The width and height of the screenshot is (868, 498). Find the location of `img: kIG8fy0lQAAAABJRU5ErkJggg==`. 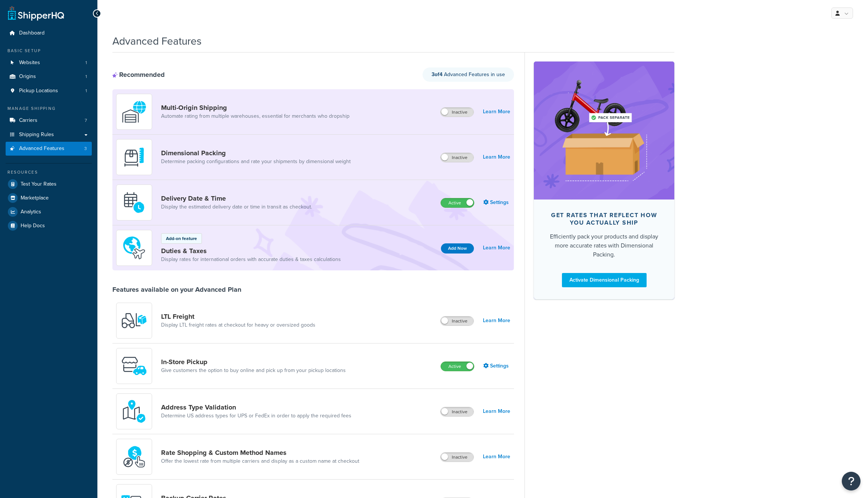

img: kIG8fy0lQAAAABJRU5ErkJggg== is located at coordinates (134, 412).